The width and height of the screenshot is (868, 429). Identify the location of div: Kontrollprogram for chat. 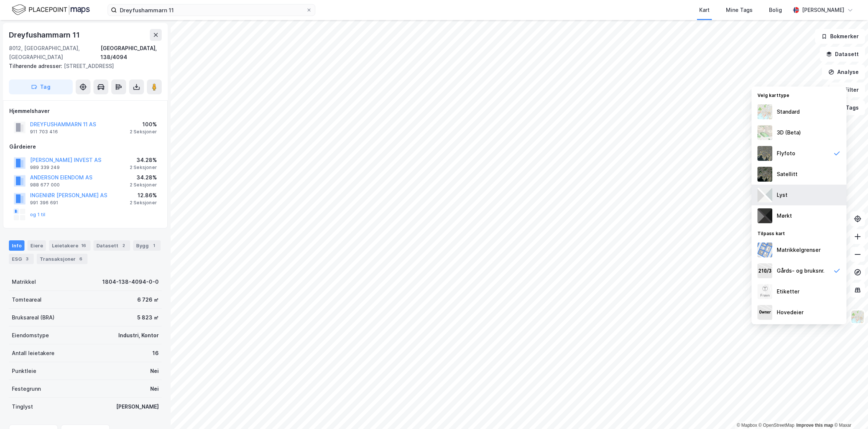
(849, 411).